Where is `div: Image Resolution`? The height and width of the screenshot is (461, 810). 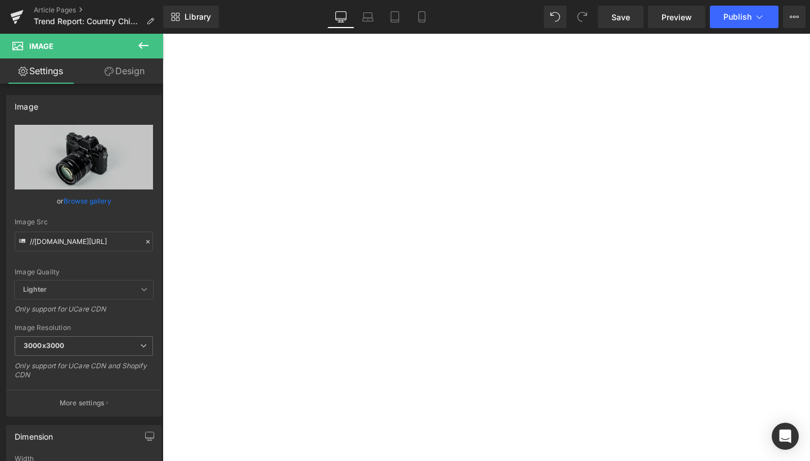
div: Image Resolution is located at coordinates (84, 328).